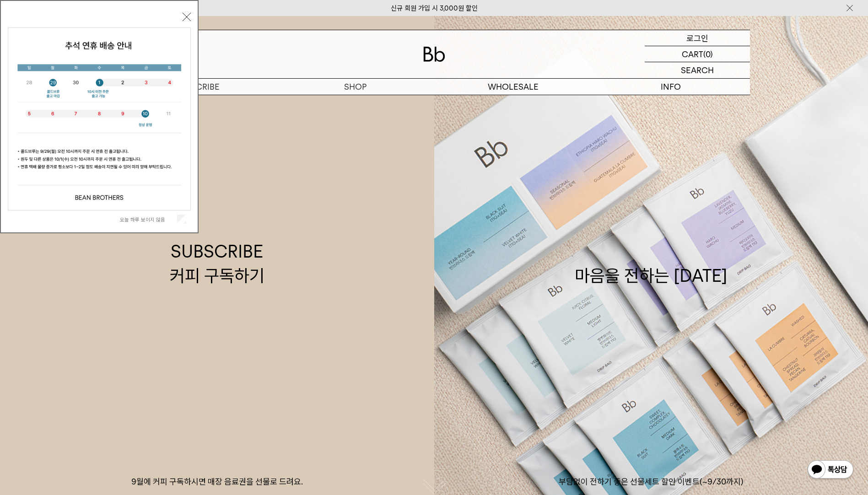 This screenshot has width=868, height=495. What do you see at coordinates (187, 17) in the screenshot?
I see `button: 닫기` at bounding box center [187, 17].